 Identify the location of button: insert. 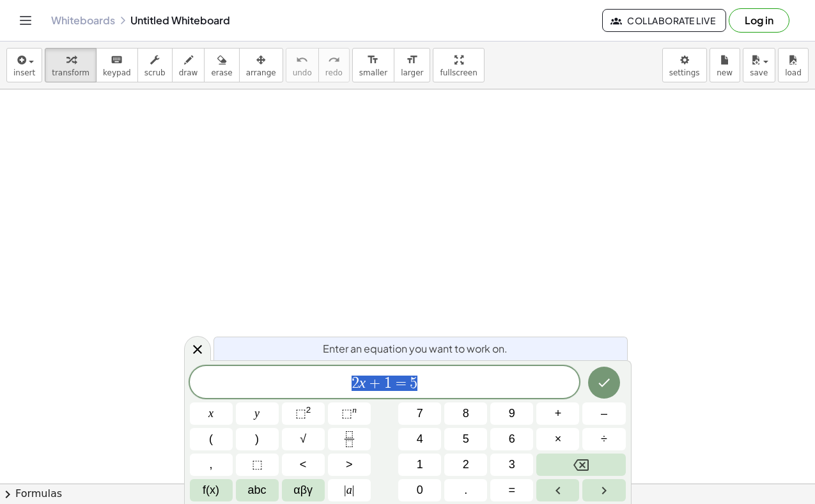
(25, 65).